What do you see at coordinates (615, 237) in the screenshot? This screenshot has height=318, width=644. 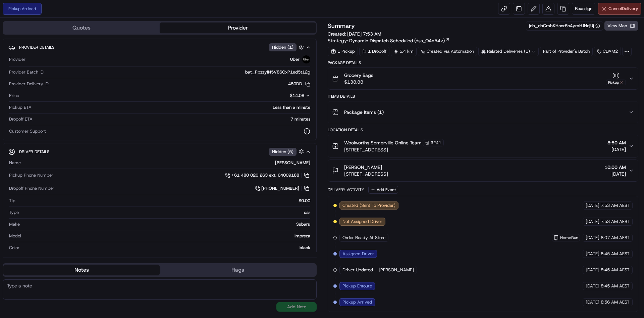 I see `span: 8:07 AM AEST` at bounding box center [615, 237].